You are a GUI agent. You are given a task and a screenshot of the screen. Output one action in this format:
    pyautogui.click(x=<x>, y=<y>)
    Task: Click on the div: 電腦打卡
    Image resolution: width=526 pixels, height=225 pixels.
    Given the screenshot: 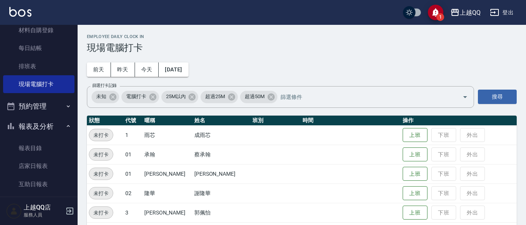 What is the action you would take?
    pyautogui.click(x=140, y=97)
    